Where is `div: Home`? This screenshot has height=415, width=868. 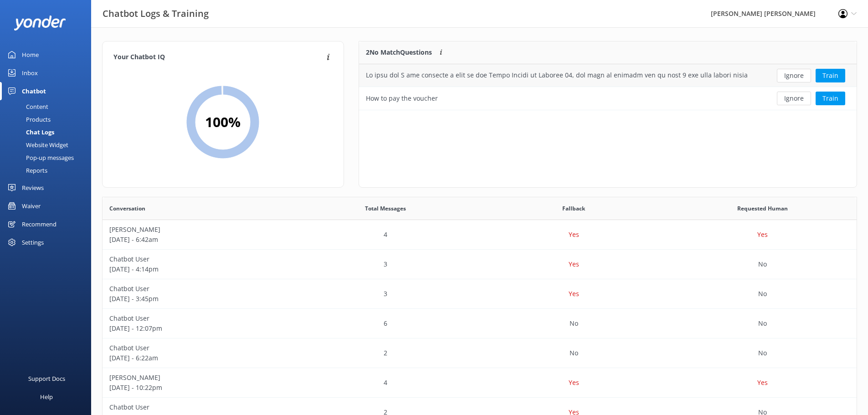
div: Home is located at coordinates (30, 55).